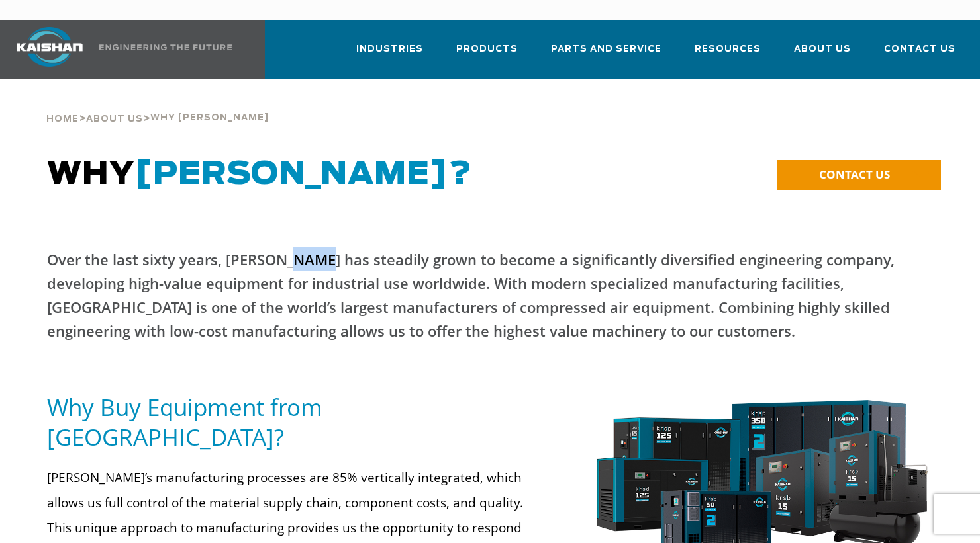  Describe the element at coordinates (165, 47) in the screenshot. I see `img: Engineering the future` at that location.